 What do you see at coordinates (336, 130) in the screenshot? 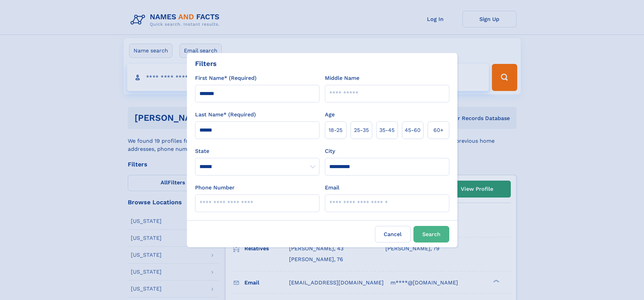
I see `span: 18‑25` at bounding box center [336, 130].